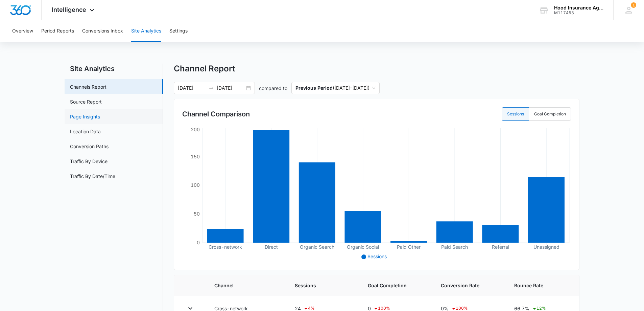 This screenshot has width=644, height=311. I want to click on h1: Channel Report, so click(204, 69).